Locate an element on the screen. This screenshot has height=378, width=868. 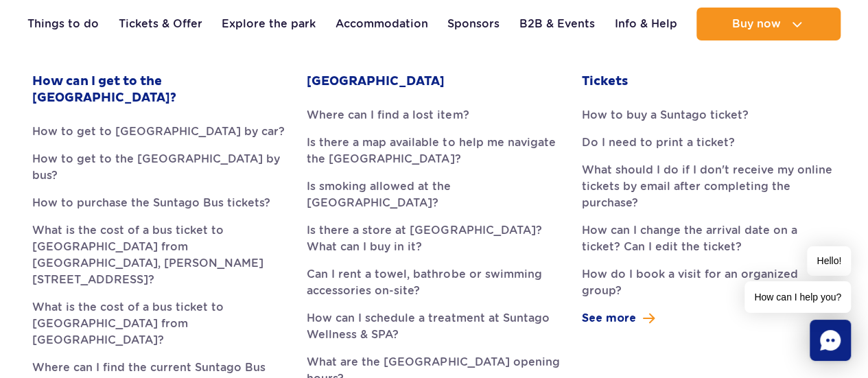
span: How can I help you? is located at coordinates (797, 297).